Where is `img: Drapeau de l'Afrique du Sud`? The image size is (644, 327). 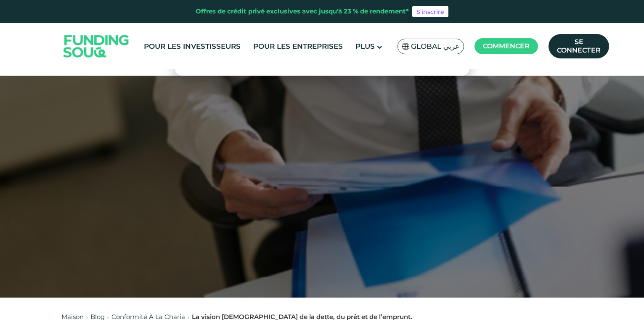 img: Drapeau de l'Afrique du Sud is located at coordinates (406, 46).